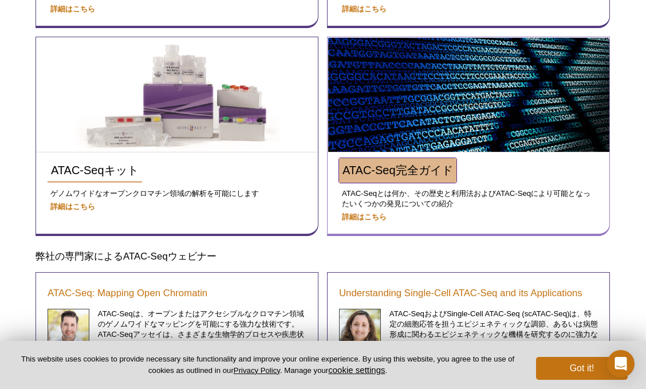 This screenshot has height=389, width=646. I want to click on a: ATAC-Seqキット, so click(94, 170).